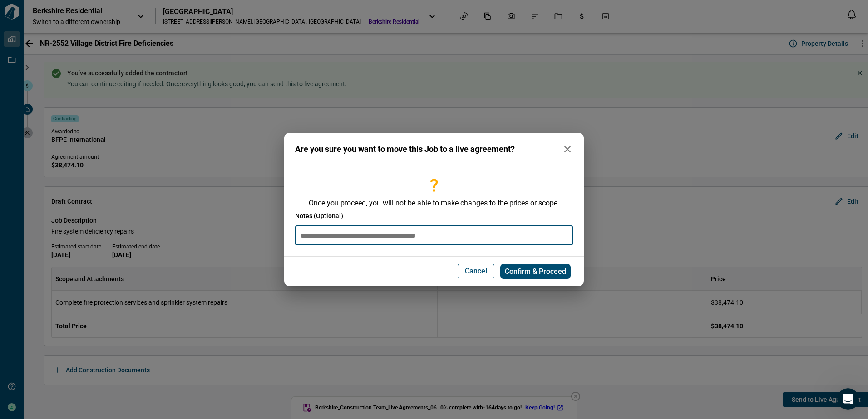  I want to click on span: Confirm & Proceed, so click(535, 272).